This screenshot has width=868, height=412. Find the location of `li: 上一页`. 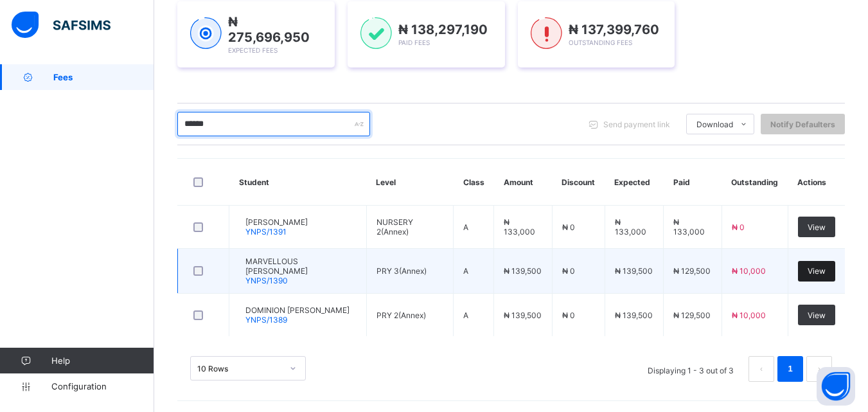

li: 上一页 is located at coordinates (761, 368).